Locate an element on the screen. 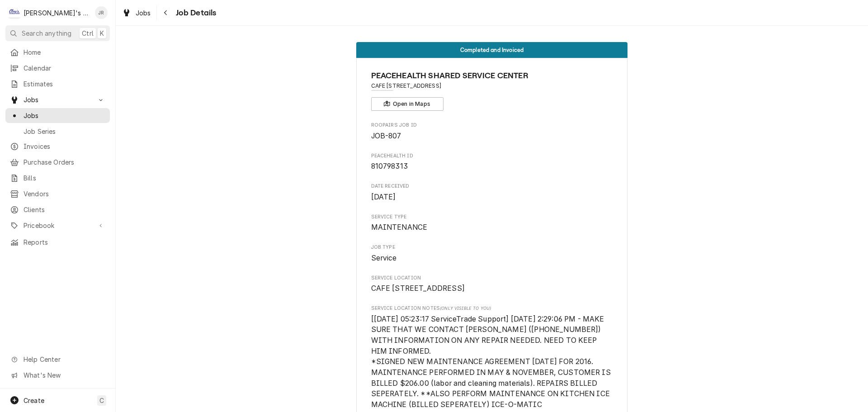  span: Clients is located at coordinates (64, 210).